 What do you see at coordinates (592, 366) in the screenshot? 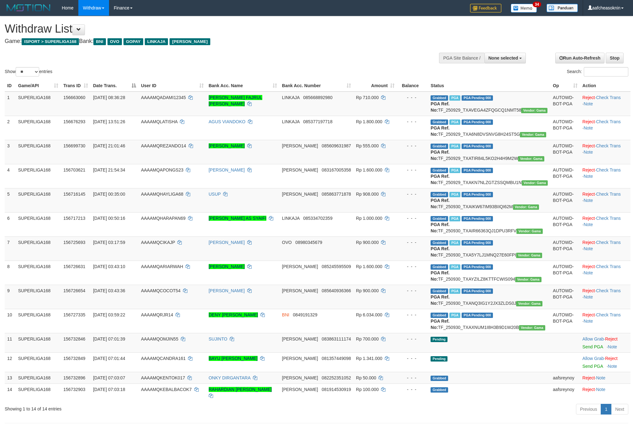
I see `a: Send PGA` at bounding box center [592, 366].